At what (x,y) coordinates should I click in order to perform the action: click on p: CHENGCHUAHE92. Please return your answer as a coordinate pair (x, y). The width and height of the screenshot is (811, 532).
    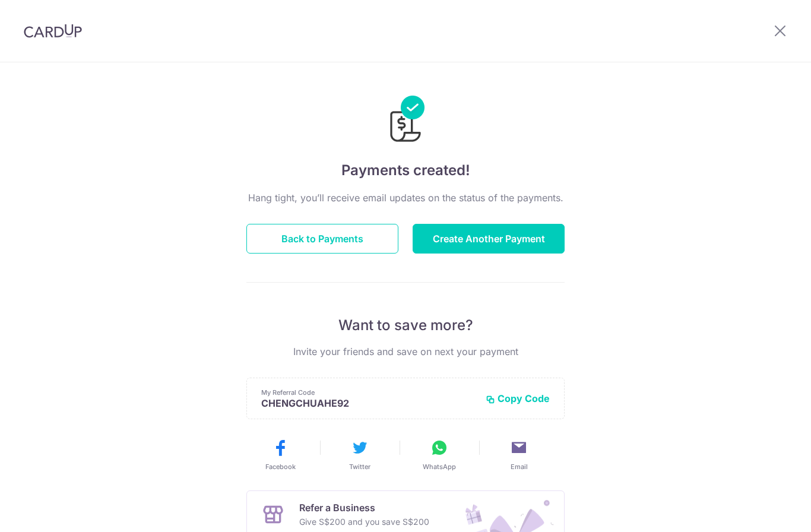
    Looking at the image, I should click on (369, 403).